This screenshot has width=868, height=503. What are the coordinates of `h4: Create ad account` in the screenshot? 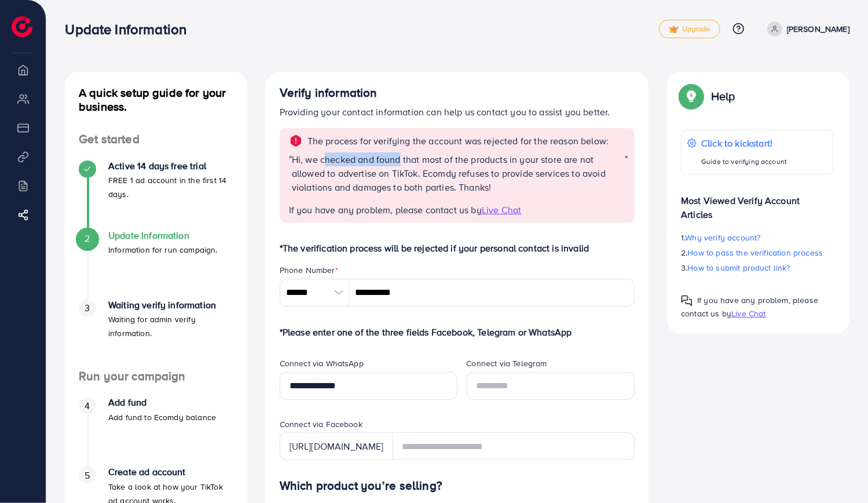 It's located at (171, 472).